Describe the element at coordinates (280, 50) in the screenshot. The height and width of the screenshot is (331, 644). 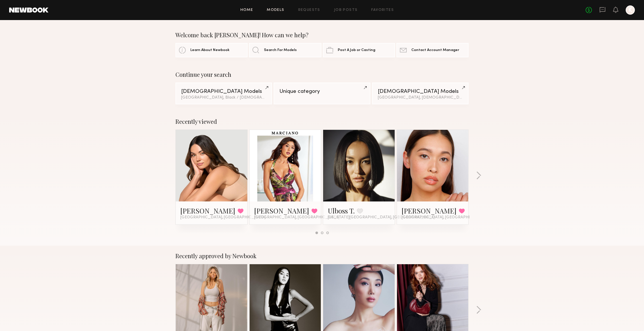
I see `span: Search For Models` at that location.